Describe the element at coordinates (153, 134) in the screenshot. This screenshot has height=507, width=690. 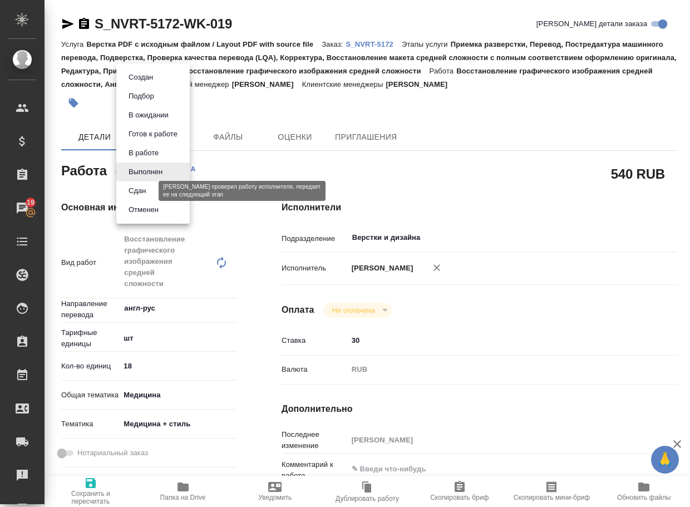
I see `button: Готов к работе` at that location.